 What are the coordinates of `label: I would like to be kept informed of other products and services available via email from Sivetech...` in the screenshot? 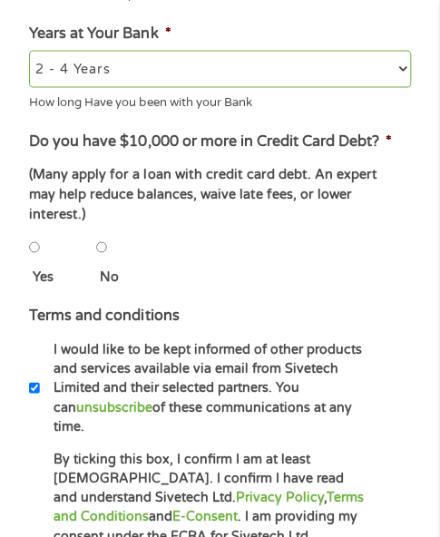 It's located at (201, 388).